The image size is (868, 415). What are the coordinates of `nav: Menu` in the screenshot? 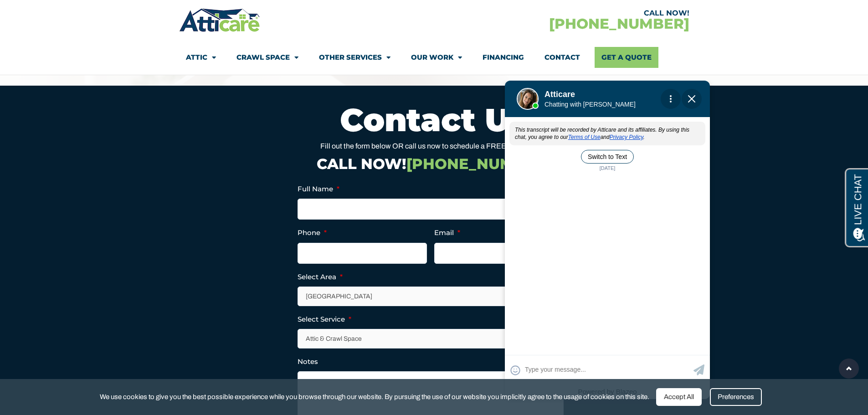 It's located at (434, 57).